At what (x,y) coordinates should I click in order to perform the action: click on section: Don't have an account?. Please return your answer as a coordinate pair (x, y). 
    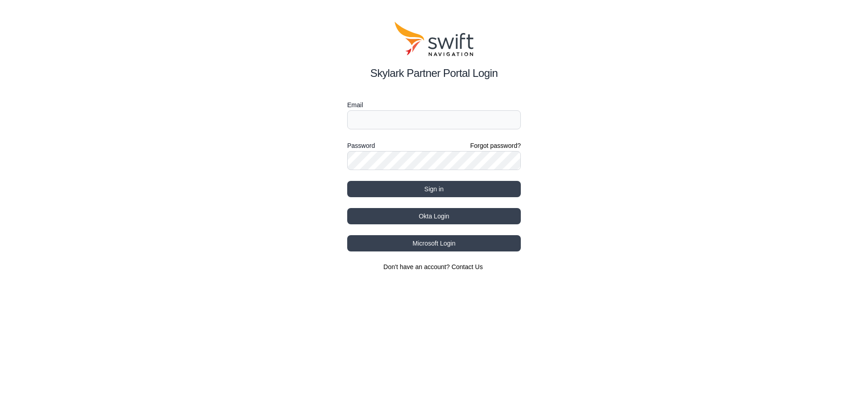
    Looking at the image, I should click on (434, 267).